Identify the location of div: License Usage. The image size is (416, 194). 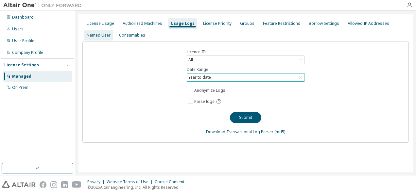
(101, 24).